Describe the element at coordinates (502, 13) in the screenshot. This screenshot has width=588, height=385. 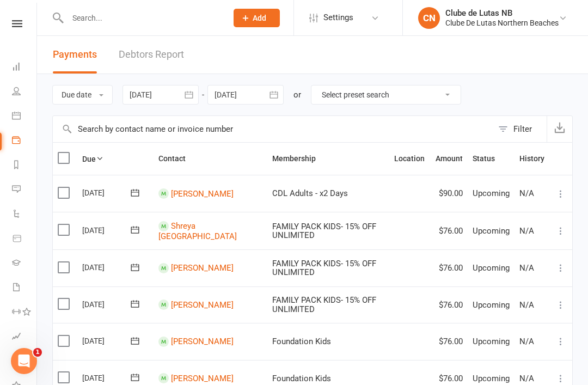
I see `div: Clube de Lutas NB` at that location.